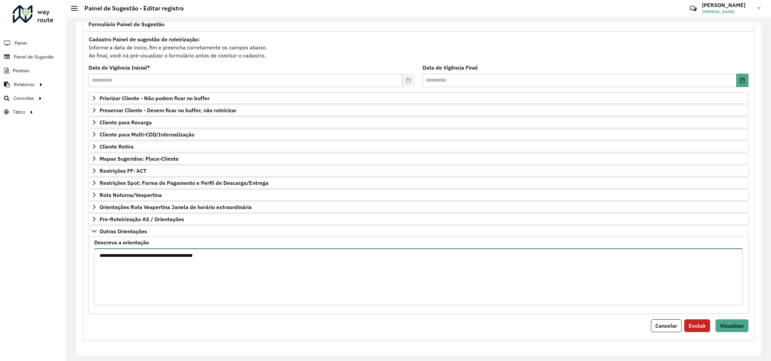 The width and height of the screenshot is (771, 361). Describe the element at coordinates (116, 147) in the screenshot. I see `span: Cliente Retira` at that location.